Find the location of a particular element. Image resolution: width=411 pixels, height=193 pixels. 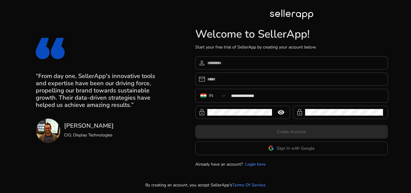

p: CIO, Display Technologies is located at coordinates (89, 135).